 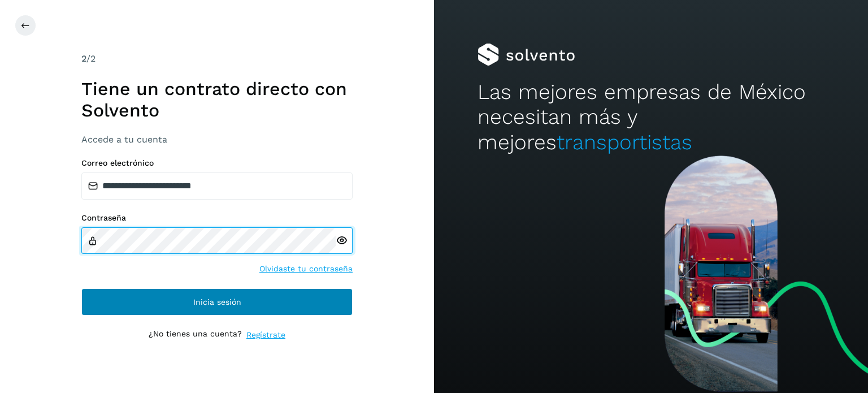 What do you see at coordinates (217, 302) in the screenshot?
I see `span: Inicia sesión` at bounding box center [217, 302].